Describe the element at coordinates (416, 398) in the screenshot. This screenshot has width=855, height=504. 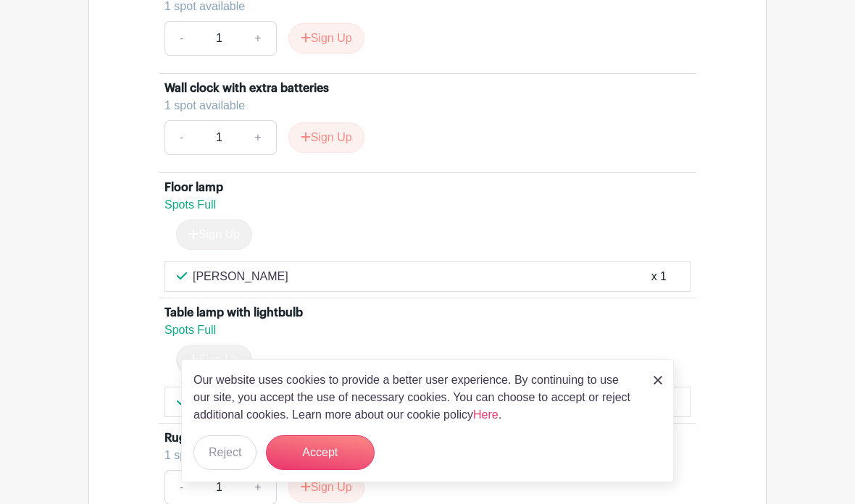
I see `p: Our website uses cookies to provide a better user experience. By continuing to use our site, you ...` at that location.